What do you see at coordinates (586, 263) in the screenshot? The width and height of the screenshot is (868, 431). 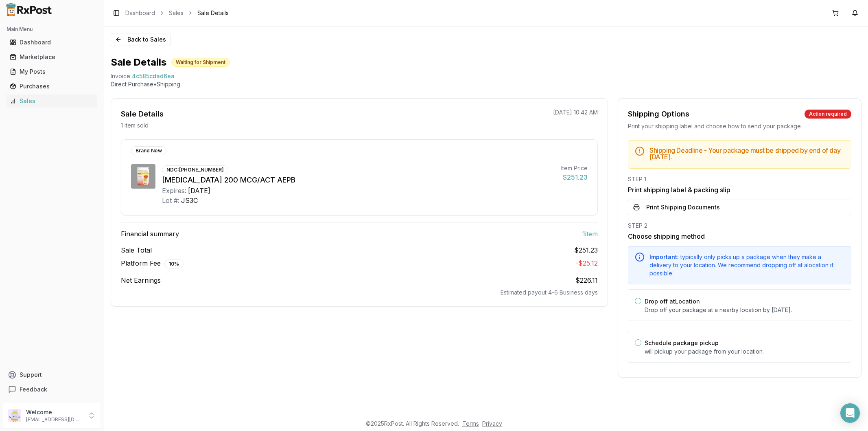 I see `span: - $25.12` at bounding box center [586, 263].